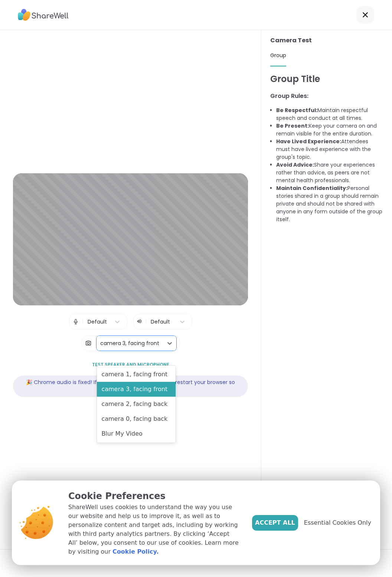  What do you see at coordinates (154, 529) in the screenshot?
I see `p: ShareWell uses cookies to understand the way you use our website and help us to improve it, as we...` at bounding box center [154, 529].